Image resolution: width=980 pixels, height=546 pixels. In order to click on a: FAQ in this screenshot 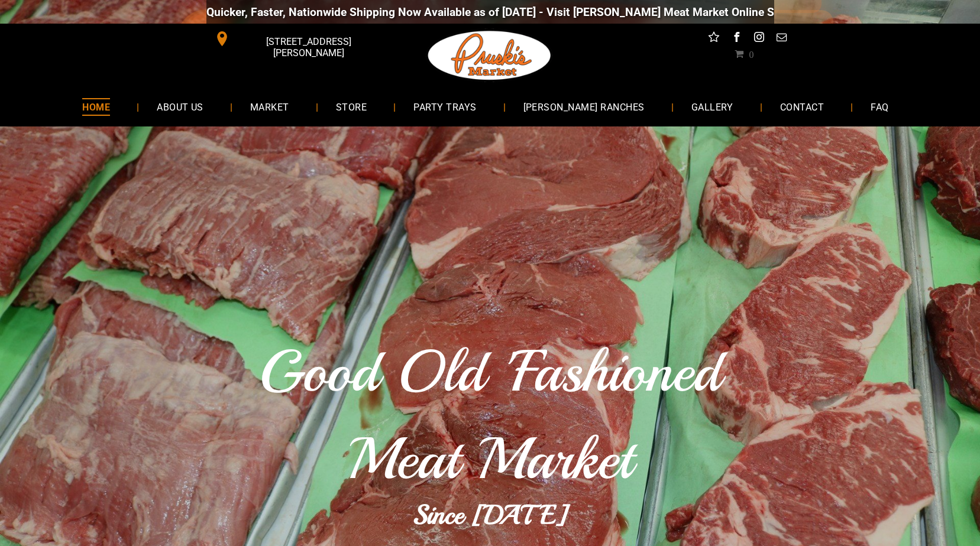, I will do `click(879, 106)`.